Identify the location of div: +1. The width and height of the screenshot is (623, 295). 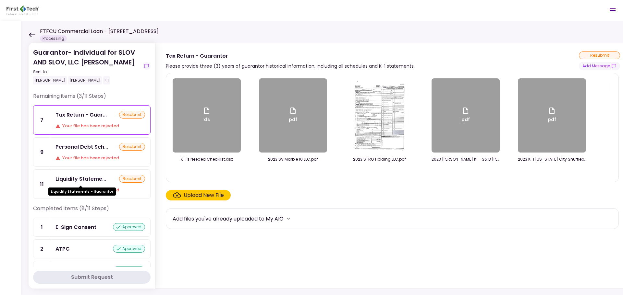
(106, 80).